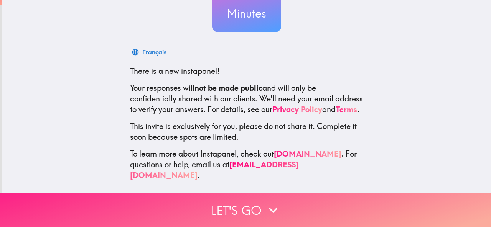 Image resolution: width=491 pixels, height=227 pixels. What do you see at coordinates (174, 71) in the screenshot?
I see `span: There is a new instapanel!` at bounding box center [174, 71].